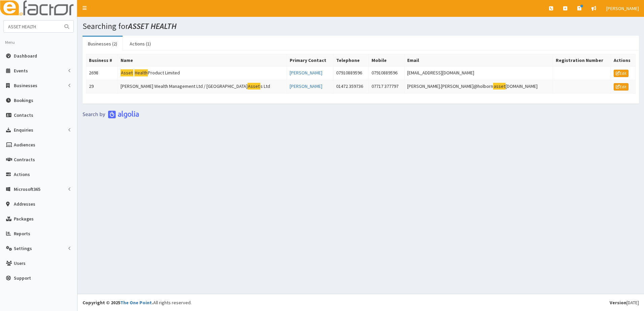 The width and height of the screenshot is (644, 311). I want to click on th: Name, so click(202, 60).